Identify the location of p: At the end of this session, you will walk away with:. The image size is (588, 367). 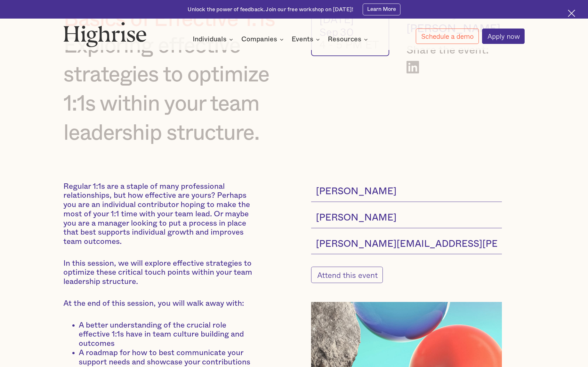
(159, 303).